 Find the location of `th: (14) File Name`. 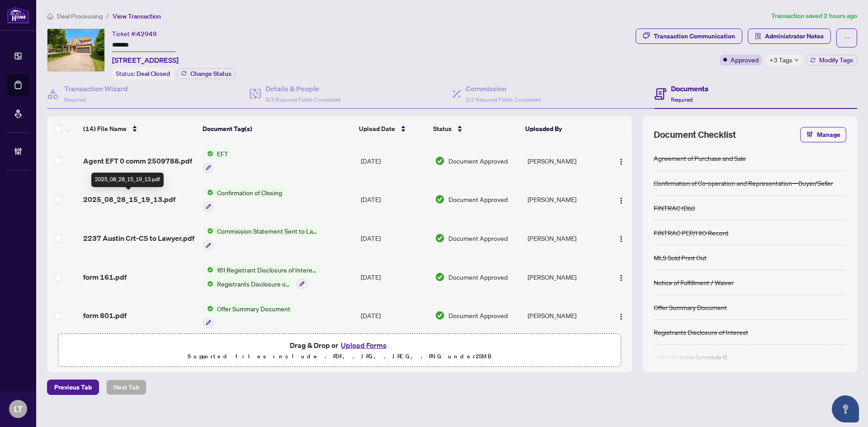

th: (14) File Name is located at coordinates (139, 129).